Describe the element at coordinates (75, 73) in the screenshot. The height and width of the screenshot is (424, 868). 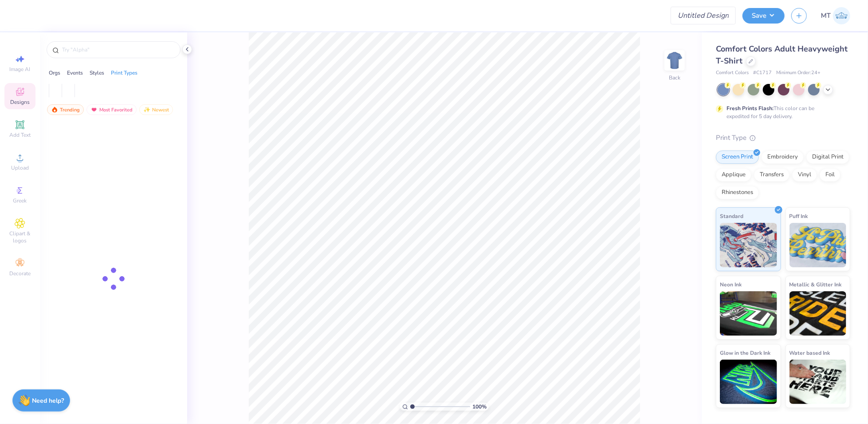
I see `div: Events` at that location.